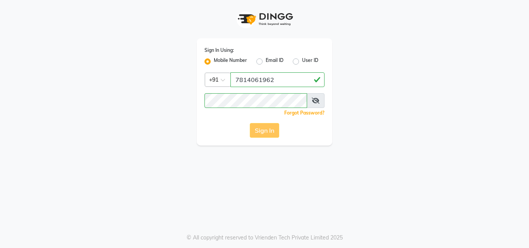  What do you see at coordinates (219, 50) in the screenshot?
I see `label: Sign In Using:` at bounding box center [219, 50].